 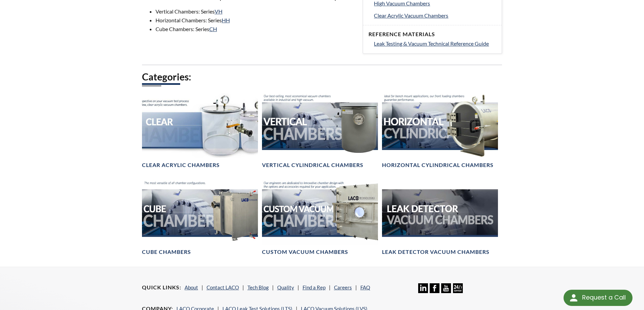 What do you see at coordinates (219, 11) in the screenshot?
I see `a: VH` at bounding box center [219, 11].